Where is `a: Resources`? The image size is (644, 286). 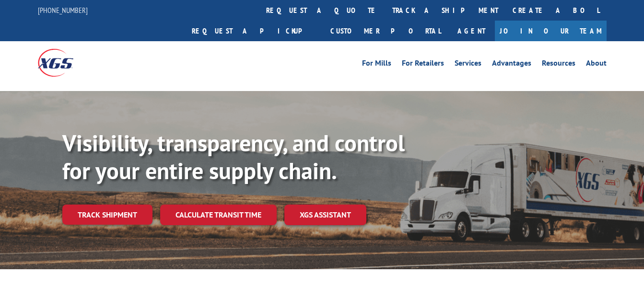
a: Resources is located at coordinates (559, 65).